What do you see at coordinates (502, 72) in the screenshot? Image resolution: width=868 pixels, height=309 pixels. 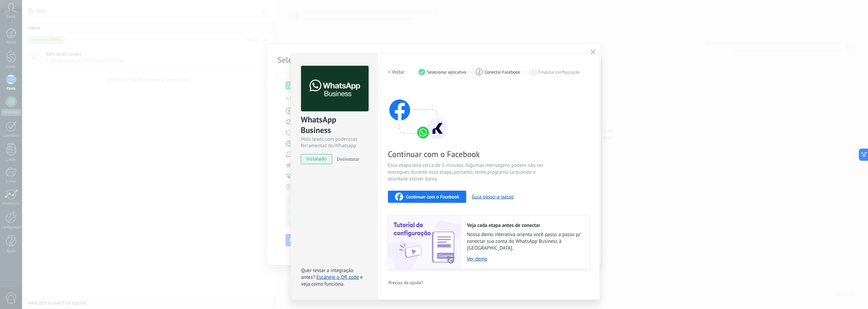 I see `span: Conectar Facebook` at bounding box center [502, 72].